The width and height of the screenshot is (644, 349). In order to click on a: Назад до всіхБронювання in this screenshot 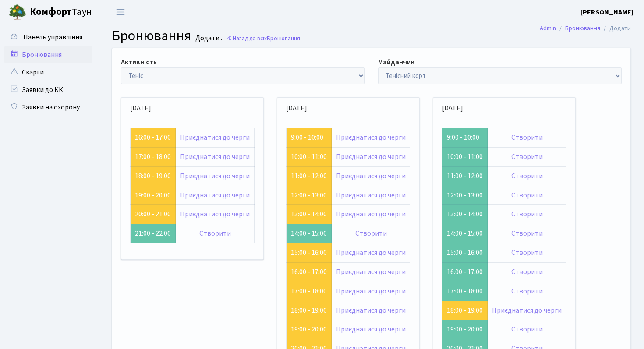, I will do `click(263, 38)`.